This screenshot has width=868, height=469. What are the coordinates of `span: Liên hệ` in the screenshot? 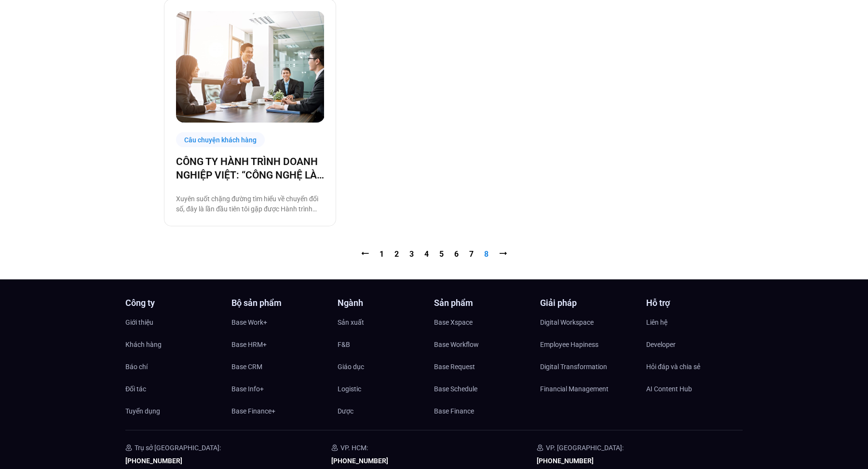 It's located at (656, 322).